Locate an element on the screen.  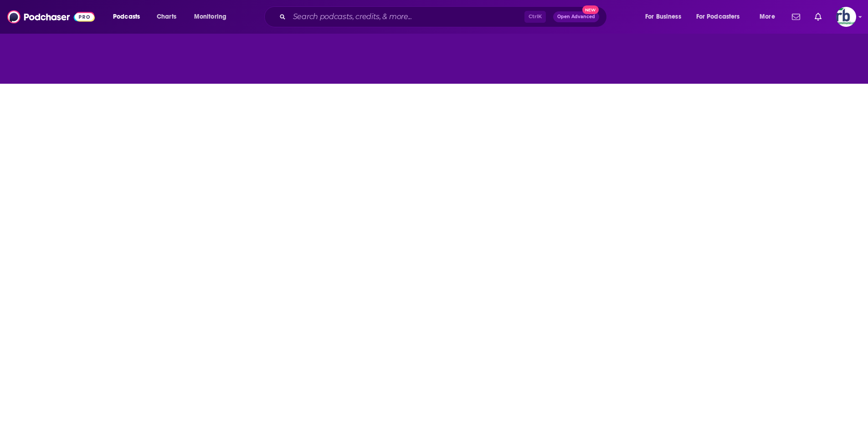
a: Charts is located at coordinates (167, 17).